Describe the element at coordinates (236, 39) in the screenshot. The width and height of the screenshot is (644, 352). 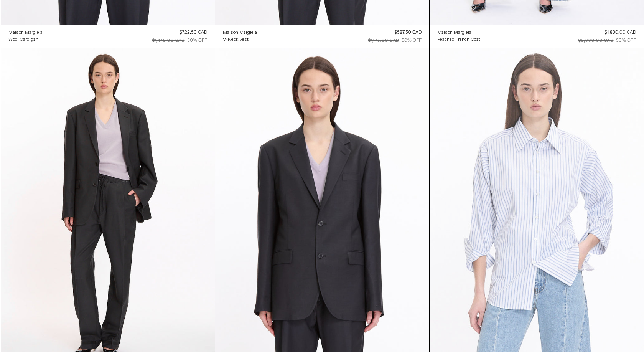
I see `div: V-Neck Vest` at that location.